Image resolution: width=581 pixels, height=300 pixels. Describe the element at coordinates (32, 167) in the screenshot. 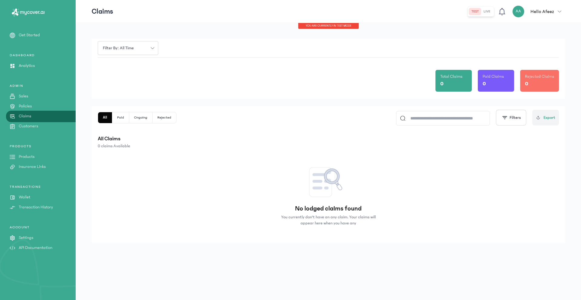

I see `p: Insurance Links` at that location.